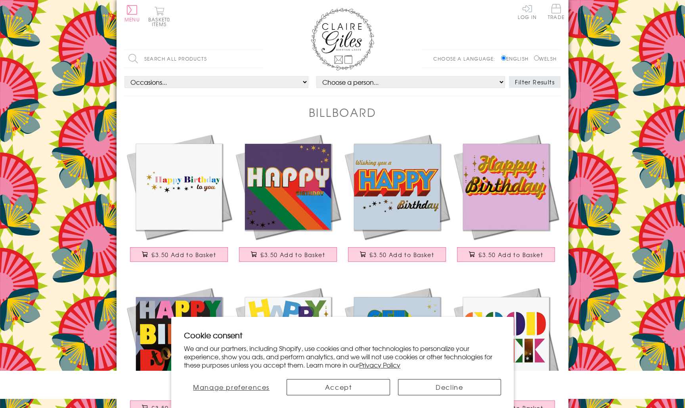 The height and width of the screenshot is (408, 685). I want to click on img: Birthday Card, Happy Birthday to you, Block of letters, with gold foil, so click(179, 340).